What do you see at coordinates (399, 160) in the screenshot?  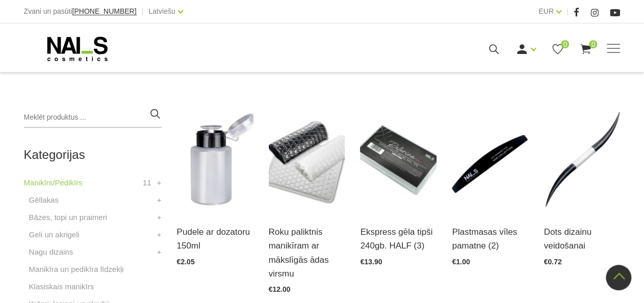 I see `img: Ekspress gēla tipši pieaudzēšanai 240 gab.Gēla tipšu priekšrocības:1.Ekspress pieaudzēšana pāris ...` at bounding box center [399, 160].